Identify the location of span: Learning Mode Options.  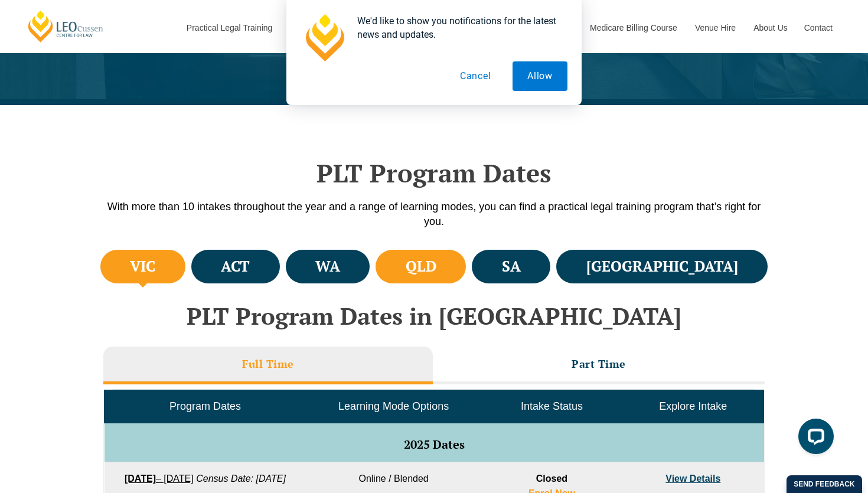
(393, 407).